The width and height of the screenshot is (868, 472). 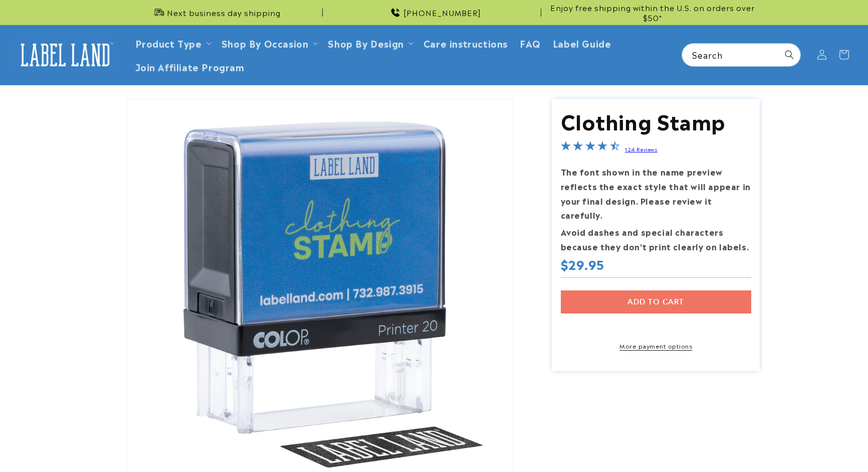 I want to click on button: Search, so click(x=789, y=55).